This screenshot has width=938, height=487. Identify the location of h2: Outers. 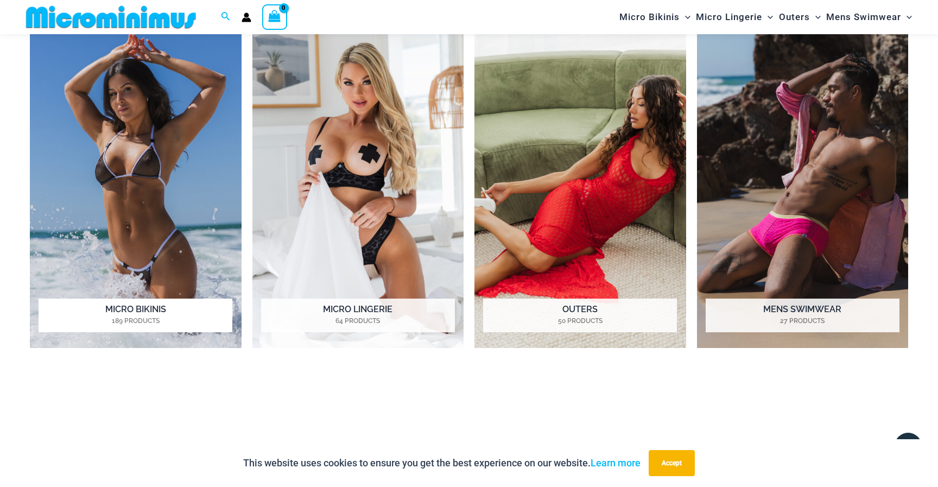
(580, 315).